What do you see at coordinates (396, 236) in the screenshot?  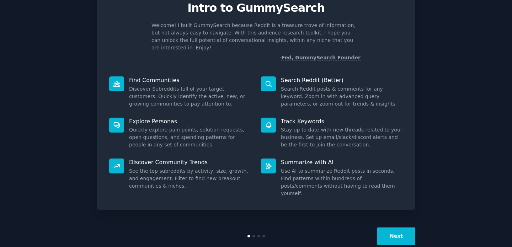 I see `button: Next` at bounding box center [396, 236].